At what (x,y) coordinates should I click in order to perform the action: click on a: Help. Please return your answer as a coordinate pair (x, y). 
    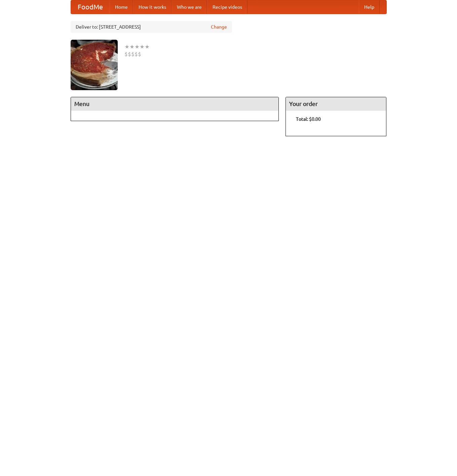
    Looking at the image, I should click on (369, 7).